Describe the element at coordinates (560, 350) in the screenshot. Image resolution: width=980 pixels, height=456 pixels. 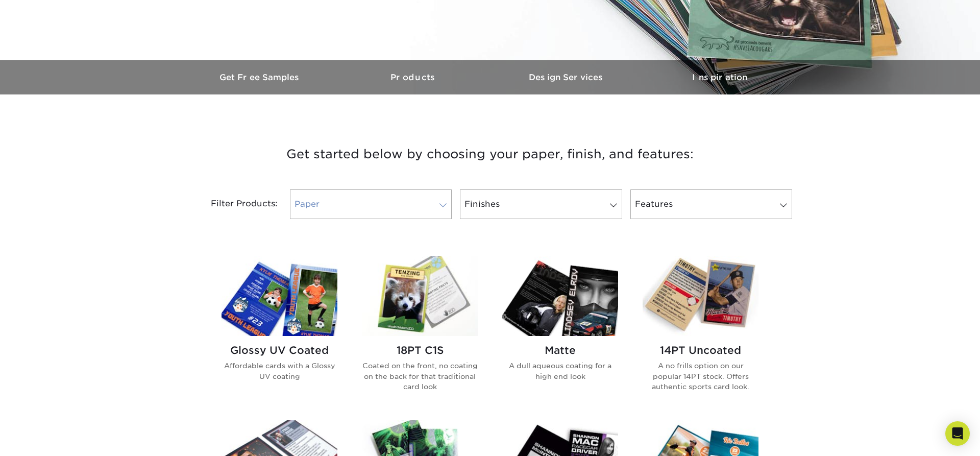
I see `h2: Matte` at that location.